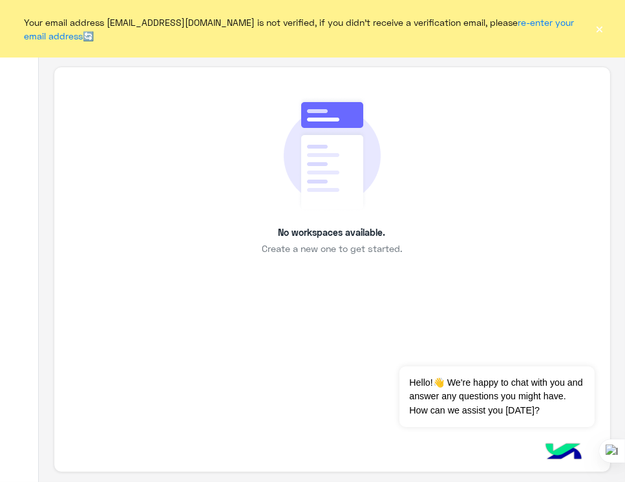  What do you see at coordinates (331, 248) in the screenshot?
I see `span: Create a new one to get started.` at bounding box center [331, 248].